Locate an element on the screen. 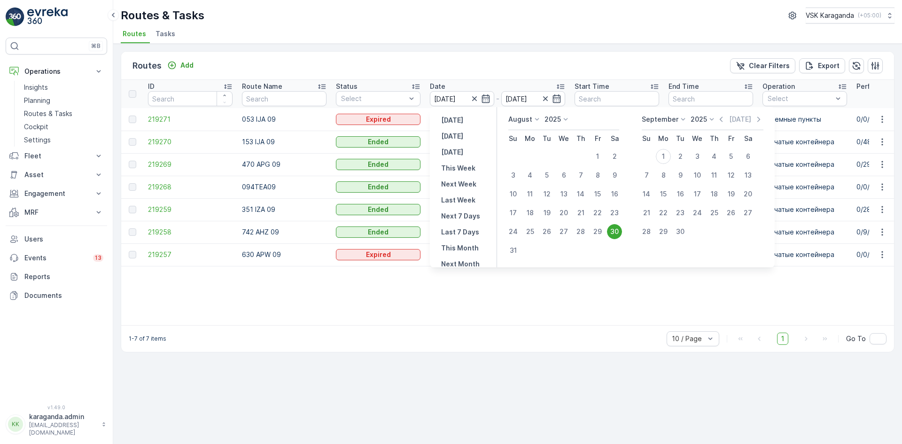  p: August is located at coordinates (520, 119).